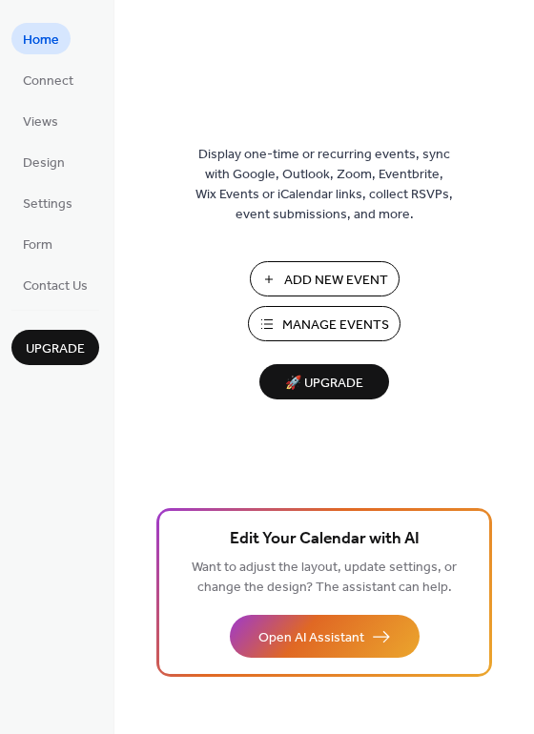  I want to click on a: Form, so click(37, 243).